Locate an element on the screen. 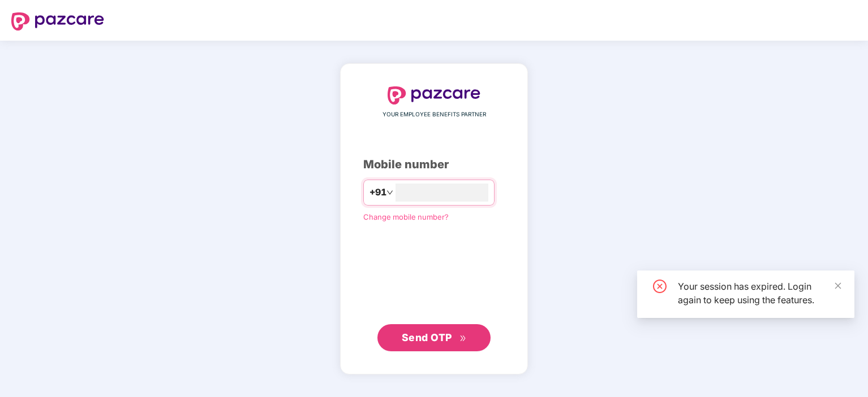 This screenshot has height=397, width=868. div: Your session has expired. Login again to keep using the features. is located at coordinates (759, 293).